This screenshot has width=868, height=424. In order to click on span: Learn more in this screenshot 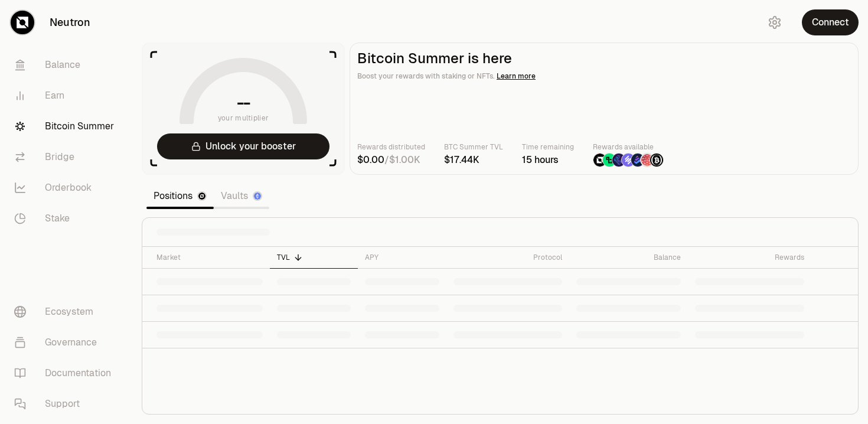, I will do `click(516, 76)`.